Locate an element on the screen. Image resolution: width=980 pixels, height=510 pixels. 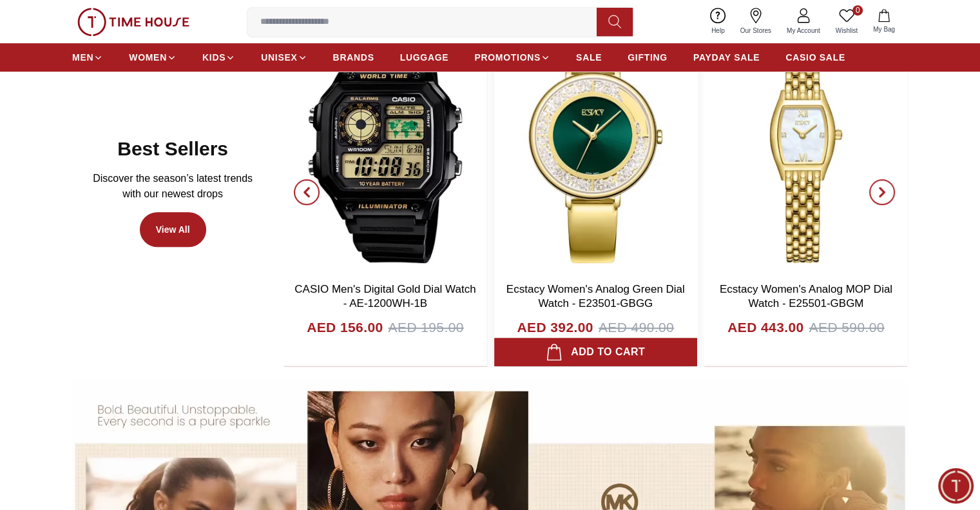
a: CASIO SALE is located at coordinates (815, 58).